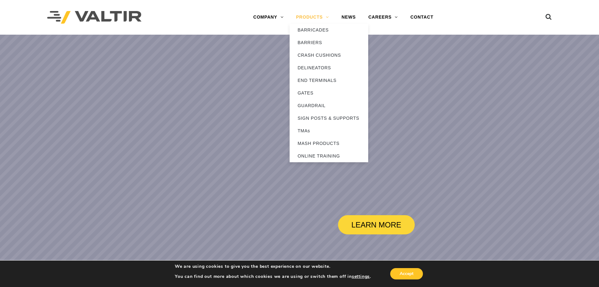  Describe the element at coordinates (422, 17) in the screenshot. I see `a: CONTACT` at that location.